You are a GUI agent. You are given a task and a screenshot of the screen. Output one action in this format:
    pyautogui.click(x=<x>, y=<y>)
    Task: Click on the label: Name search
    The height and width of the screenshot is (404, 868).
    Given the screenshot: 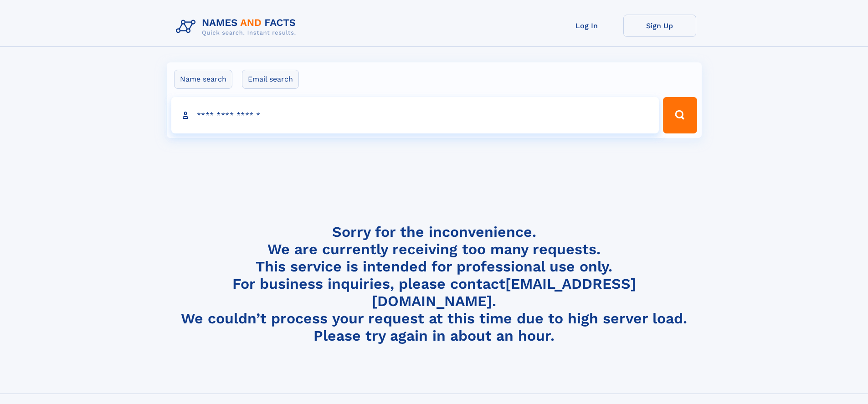 What is the action you would take?
    pyautogui.click(x=203, y=79)
    